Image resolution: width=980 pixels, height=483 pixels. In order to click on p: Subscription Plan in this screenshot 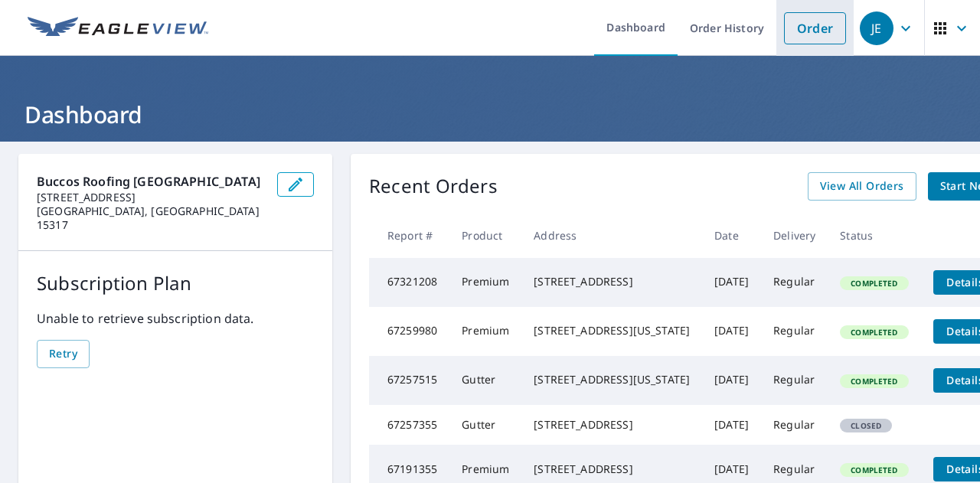, I will do `click(175, 284)`.